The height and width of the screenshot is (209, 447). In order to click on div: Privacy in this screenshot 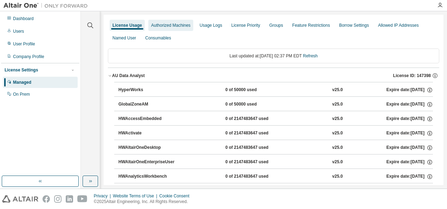, I will do `click(103, 196)`.